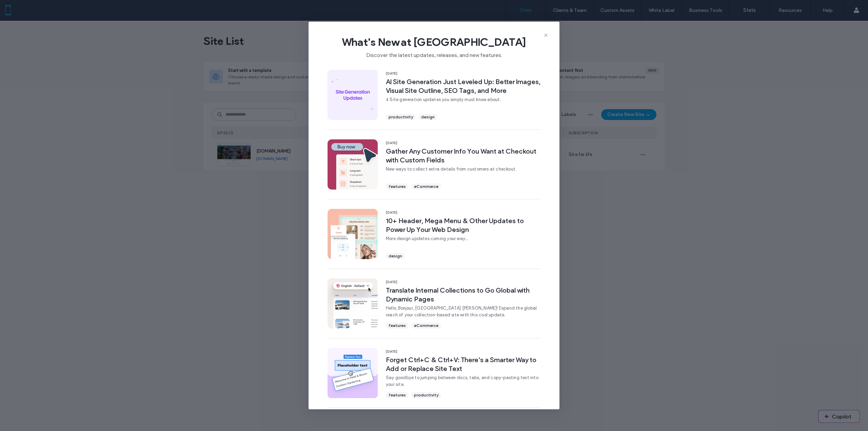  Describe the element at coordinates (463, 225) in the screenshot. I see `span: 10+ Header, Mega Menu & Other Updates to Power Up Your Web Design` at that location.